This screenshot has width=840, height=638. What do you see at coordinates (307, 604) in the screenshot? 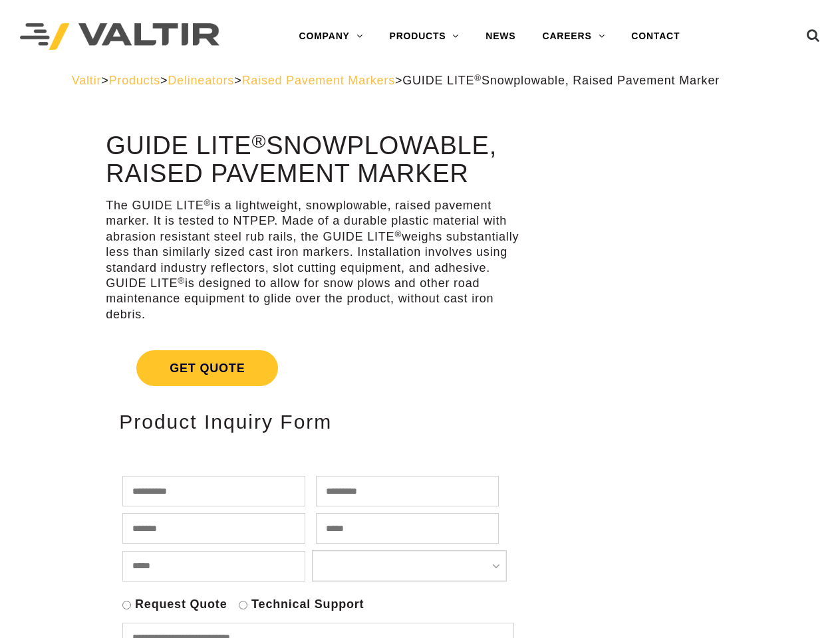
I see `label: Technical Support` at bounding box center [307, 604].